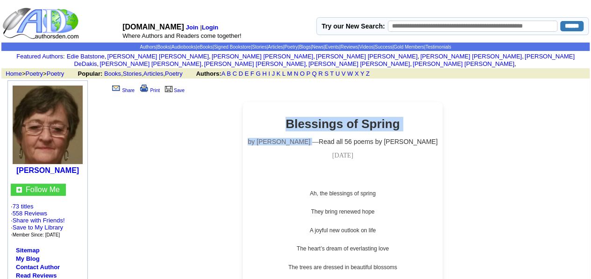 The width and height of the screenshot is (591, 279). Describe the element at coordinates (367, 47) in the screenshot. I see `a: Videos` at that location.